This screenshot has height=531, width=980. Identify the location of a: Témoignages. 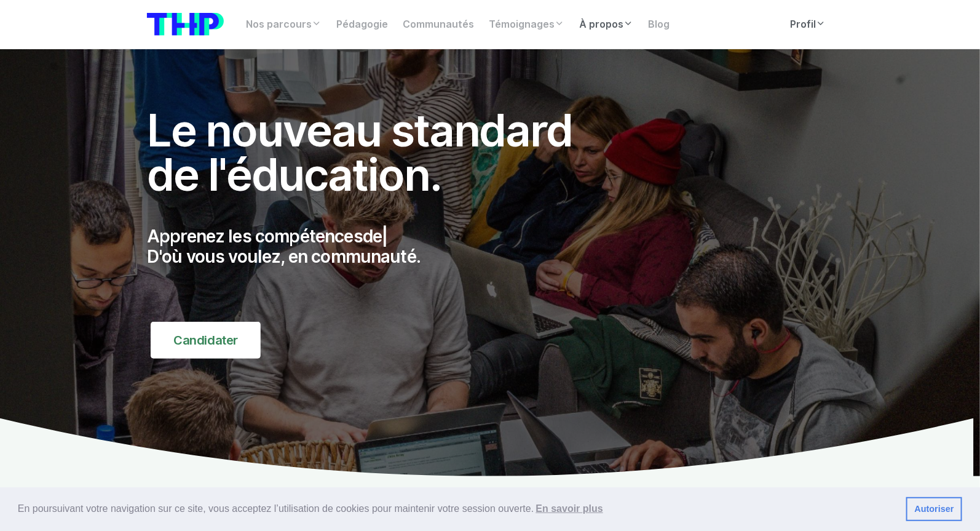
(526, 25).